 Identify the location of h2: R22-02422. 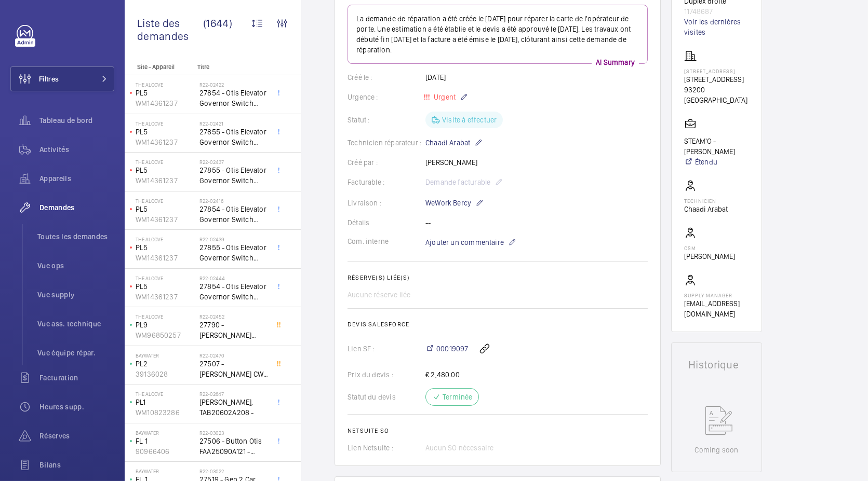
(234, 85).